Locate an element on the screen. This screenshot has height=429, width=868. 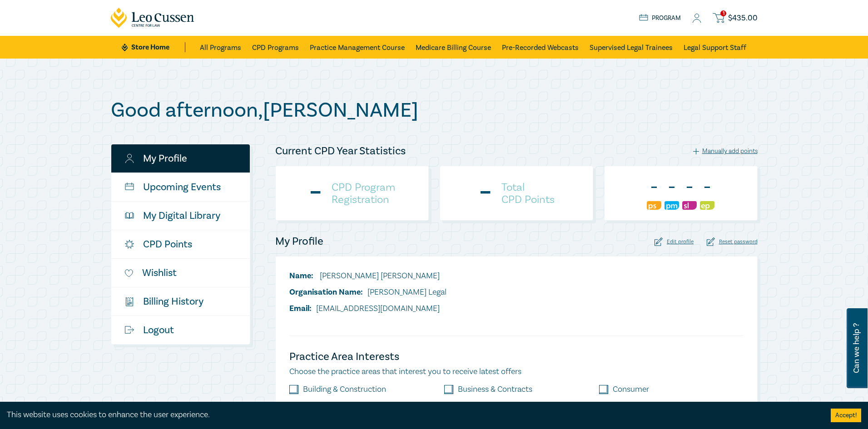
a: CPD Programs is located at coordinates (275, 47).